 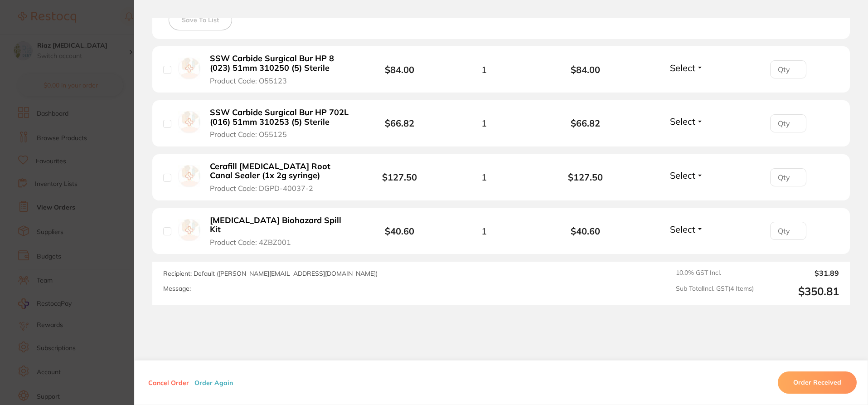 What do you see at coordinates (715, 273) in the screenshot?
I see `span: 10.0 % GST Incl.` at bounding box center [715, 273].